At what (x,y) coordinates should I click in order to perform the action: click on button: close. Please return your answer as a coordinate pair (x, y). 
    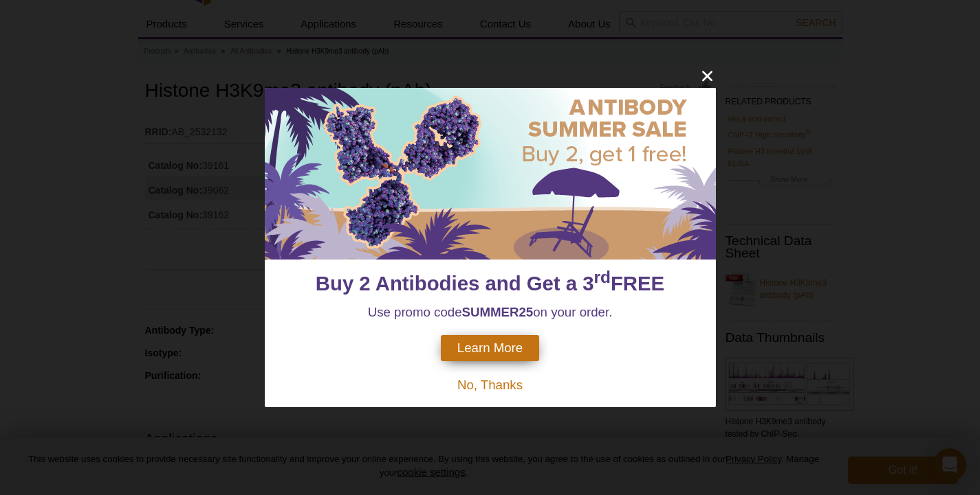
    Looking at the image, I should click on (707, 76).